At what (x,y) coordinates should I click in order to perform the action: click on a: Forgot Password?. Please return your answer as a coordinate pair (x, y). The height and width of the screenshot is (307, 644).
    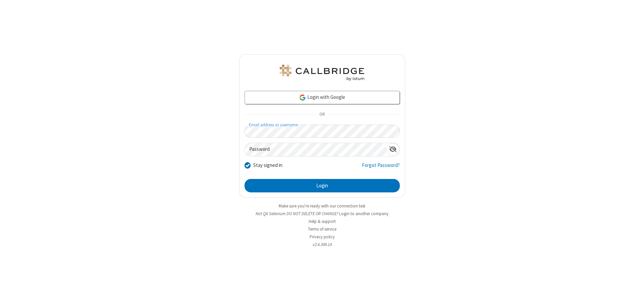
    Looking at the image, I should click on (381, 168).